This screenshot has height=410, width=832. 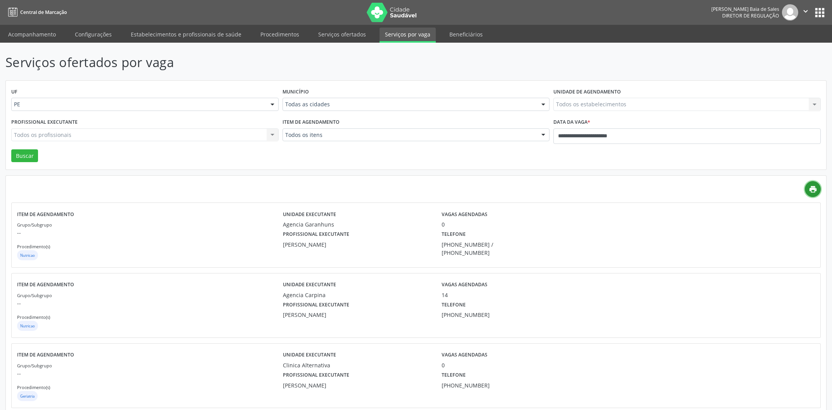 What do you see at coordinates (27, 396) in the screenshot?
I see `small: Geriatria` at bounding box center [27, 396].